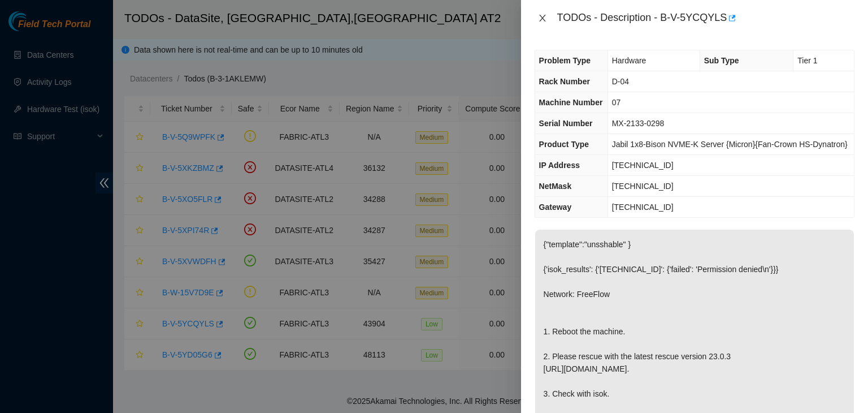  I want to click on span: Jabil 1x8-Bison NVME-K Server {Micron}{Fan-Crown HS-Dynatron}, so click(730, 144).